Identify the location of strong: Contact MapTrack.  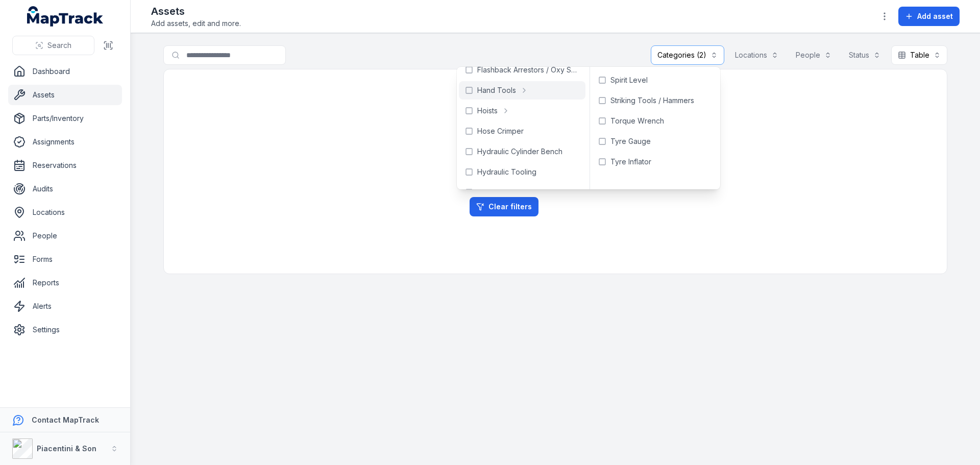
(65, 420).